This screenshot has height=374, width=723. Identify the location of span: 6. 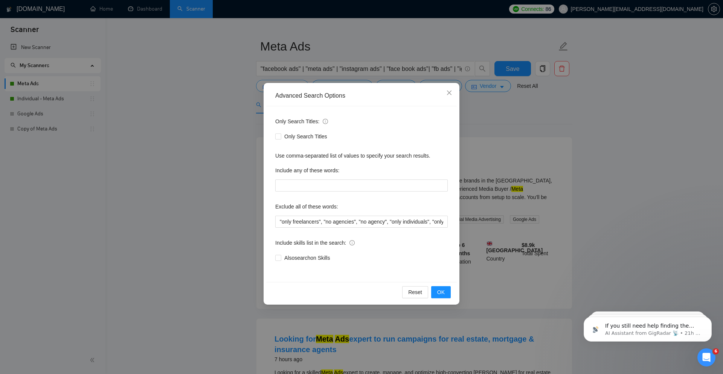
(716, 351).